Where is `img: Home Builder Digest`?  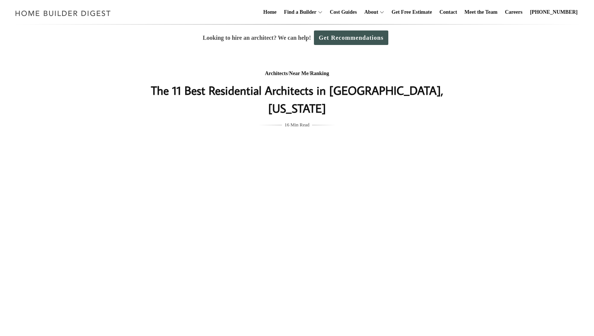 img: Home Builder Digest is located at coordinates (63, 13).